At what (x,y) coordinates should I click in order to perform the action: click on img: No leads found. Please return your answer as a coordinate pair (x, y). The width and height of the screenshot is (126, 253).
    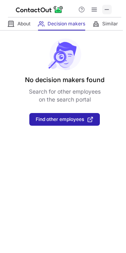
    Looking at the image, I should click on (65, 54).